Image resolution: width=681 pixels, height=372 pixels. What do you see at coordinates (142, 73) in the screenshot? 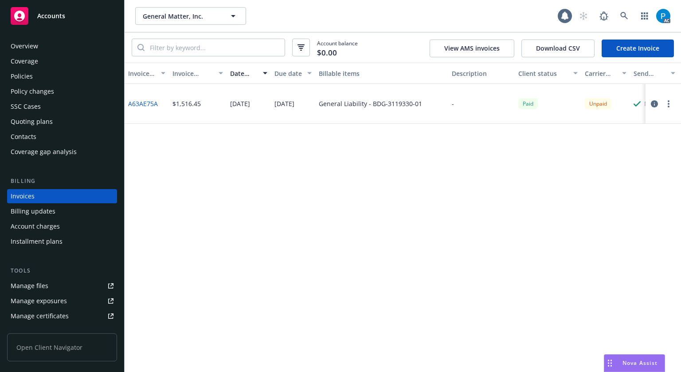
I see `div: Invoice ID` at bounding box center [142, 73].